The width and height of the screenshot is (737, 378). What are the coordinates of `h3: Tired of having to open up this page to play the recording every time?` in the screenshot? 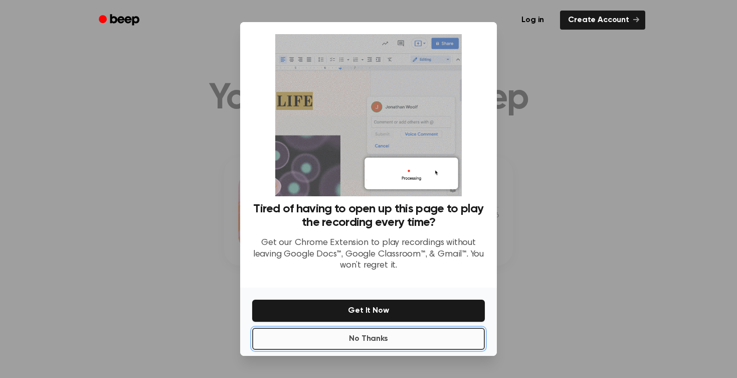 It's located at (369, 216).